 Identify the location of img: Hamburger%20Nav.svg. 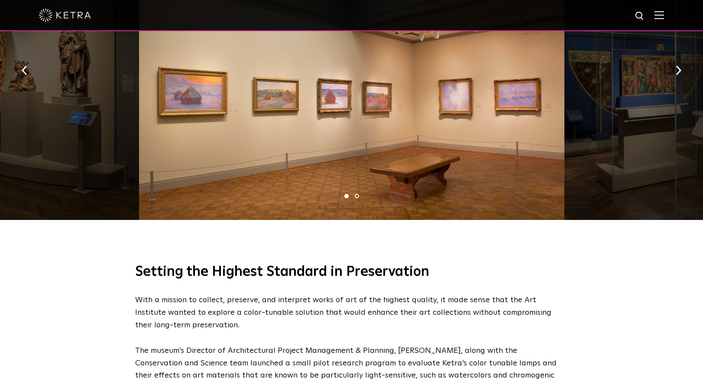
(659, 15).